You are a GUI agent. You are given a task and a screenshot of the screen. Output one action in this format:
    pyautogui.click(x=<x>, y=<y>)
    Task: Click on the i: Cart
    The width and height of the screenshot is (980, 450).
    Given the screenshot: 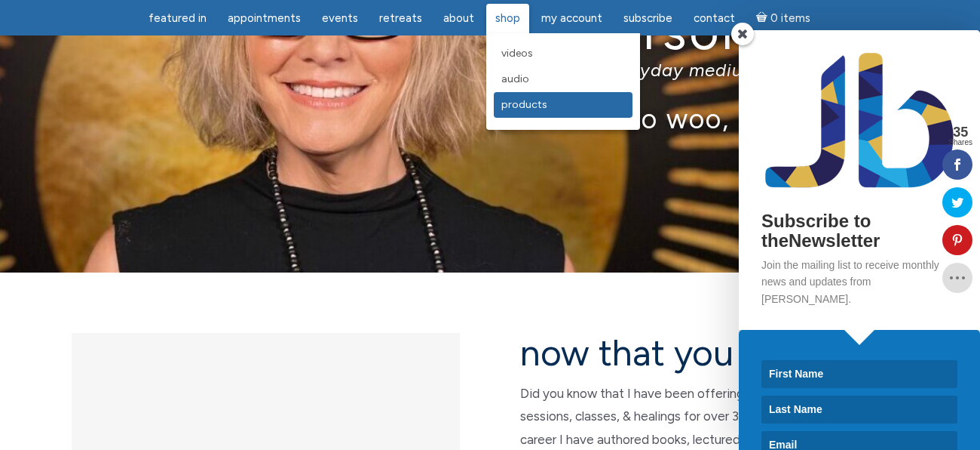 What is the action you would take?
    pyautogui.click(x=764, y=18)
    